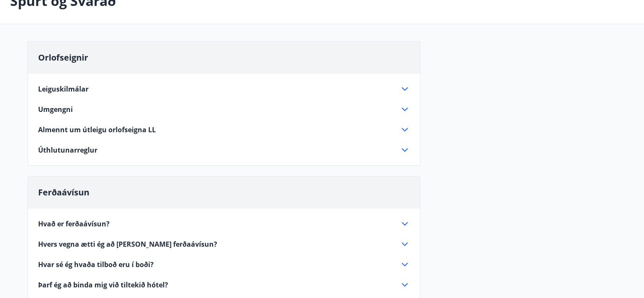 The height and width of the screenshot is (298, 644). I want to click on span: Úthlutunarreglur, so click(68, 150).